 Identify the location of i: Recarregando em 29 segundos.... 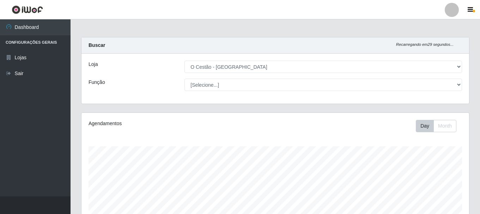
(424, 44).